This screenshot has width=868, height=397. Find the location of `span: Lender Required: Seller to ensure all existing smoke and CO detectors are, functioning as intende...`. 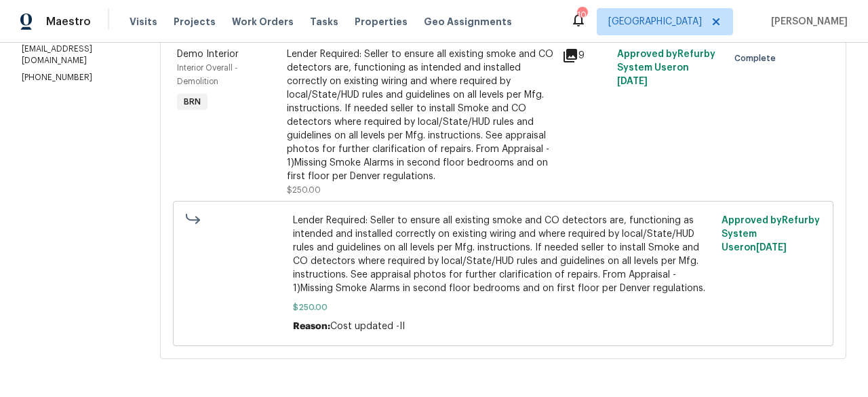

span: Lender Required: Seller to ensure all existing smoke and CO detectors are, functioning as intende... is located at coordinates (503, 255).